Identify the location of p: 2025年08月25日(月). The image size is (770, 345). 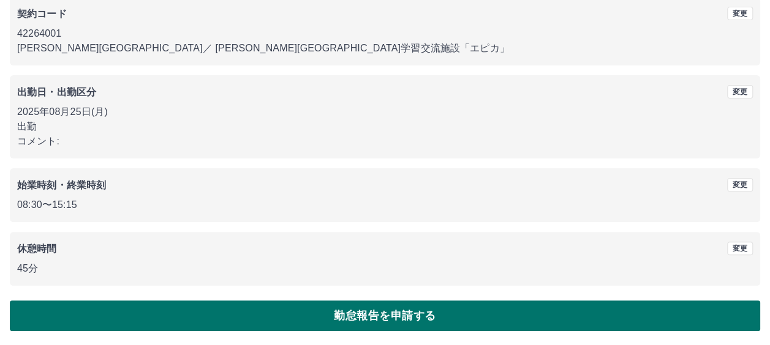
(385, 112).